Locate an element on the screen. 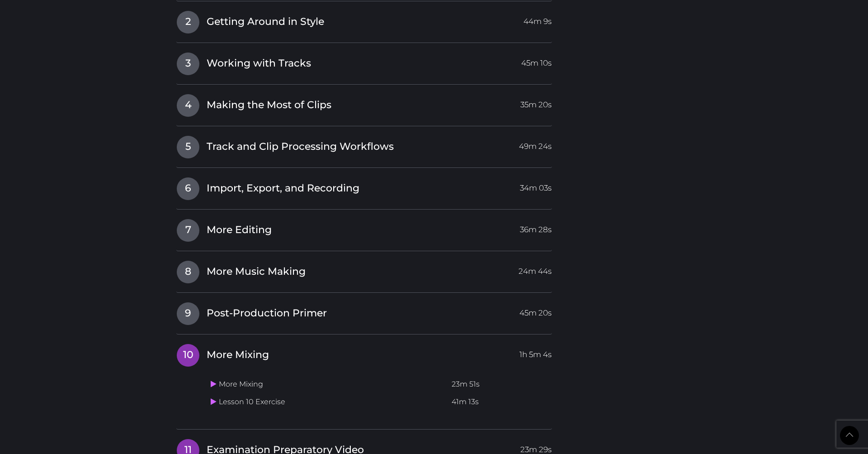  span: 4 is located at coordinates (188, 105).